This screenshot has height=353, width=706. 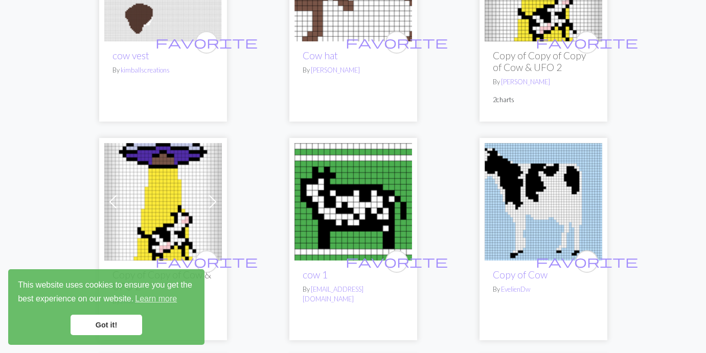 I want to click on a: kimballscreations, so click(x=145, y=70).